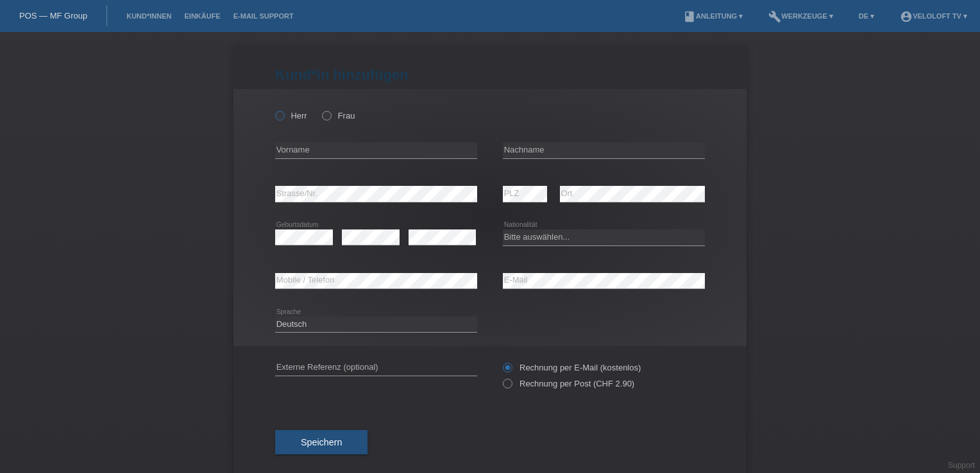 The width and height of the screenshot is (980, 473). I want to click on span: Speichern, so click(321, 443).